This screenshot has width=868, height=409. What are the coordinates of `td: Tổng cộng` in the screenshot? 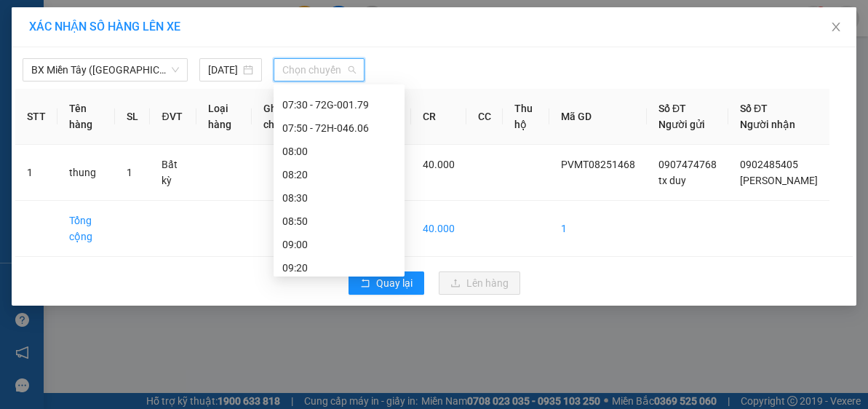 It's located at (86, 228).